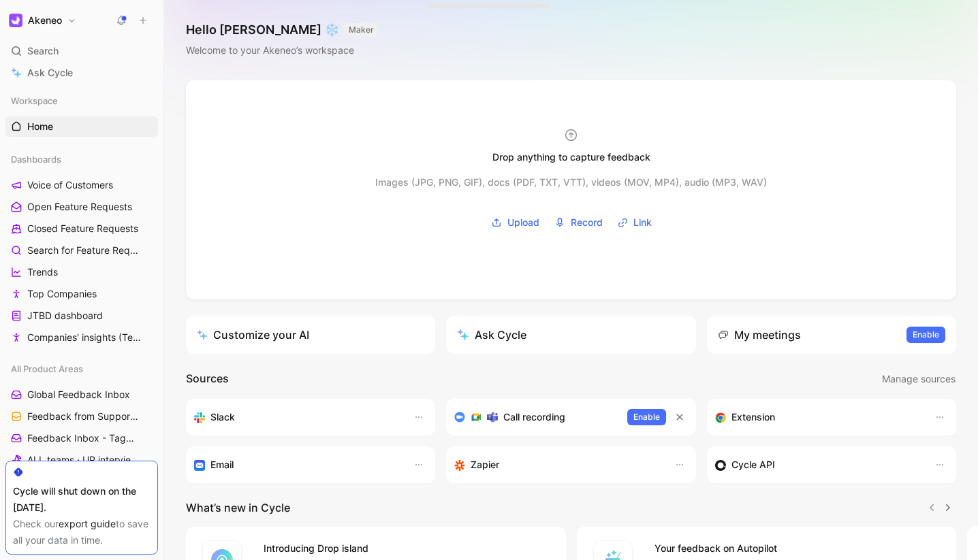  Describe the element at coordinates (82, 532) in the screenshot. I see `div: Check our to save all your data in time.` at that location.